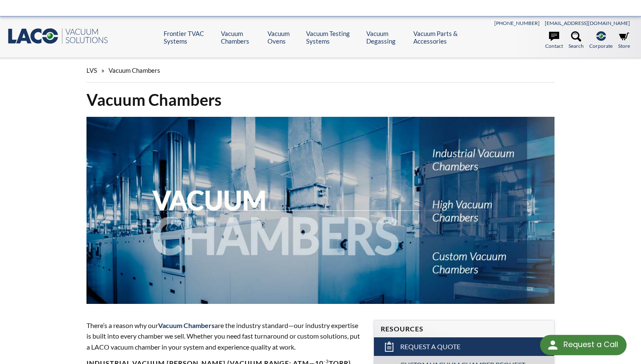 The width and height of the screenshot is (641, 364). Describe the element at coordinates (320, 210) in the screenshot. I see `img: Vacuum Chambers` at that location.